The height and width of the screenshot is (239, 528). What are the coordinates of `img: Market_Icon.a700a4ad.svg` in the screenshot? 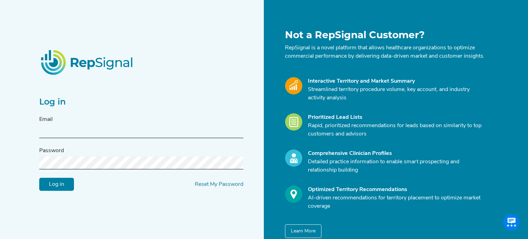 It's located at (294, 86).